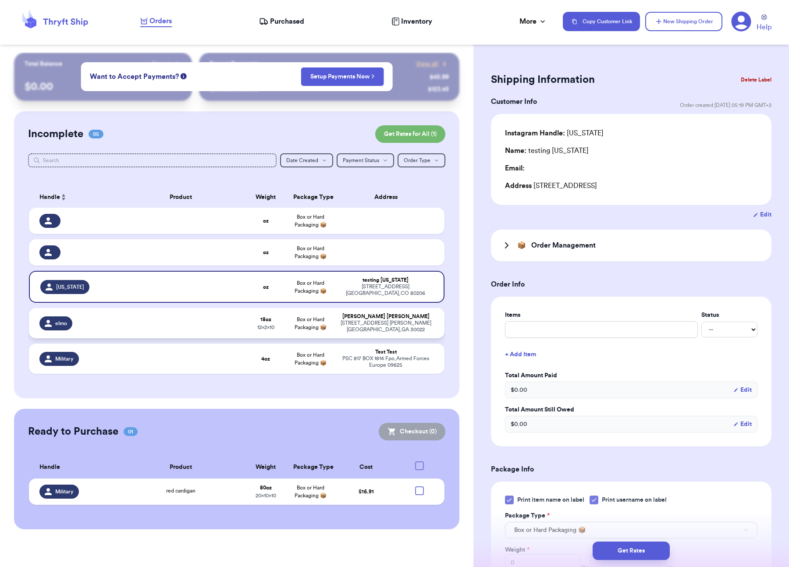 The image size is (789, 567). What do you see at coordinates (432, 64) in the screenshot?
I see `a: View all` at bounding box center [432, 64].